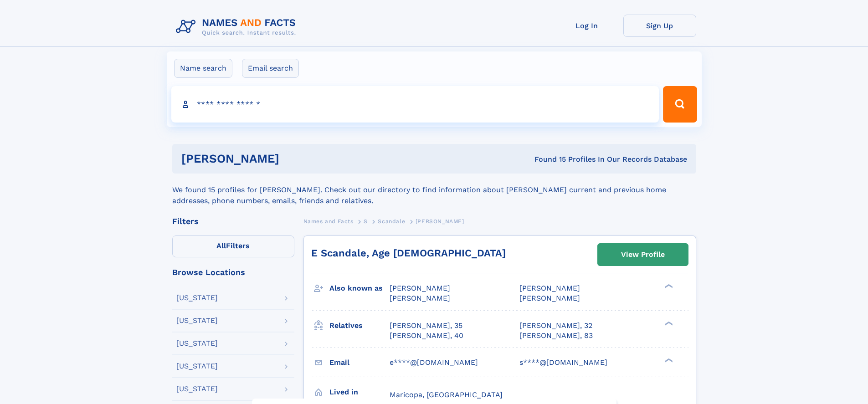 The height and width of the screenshot is (404, 868). I want to click on img: Logo Names and Facts, so click(238, 27).